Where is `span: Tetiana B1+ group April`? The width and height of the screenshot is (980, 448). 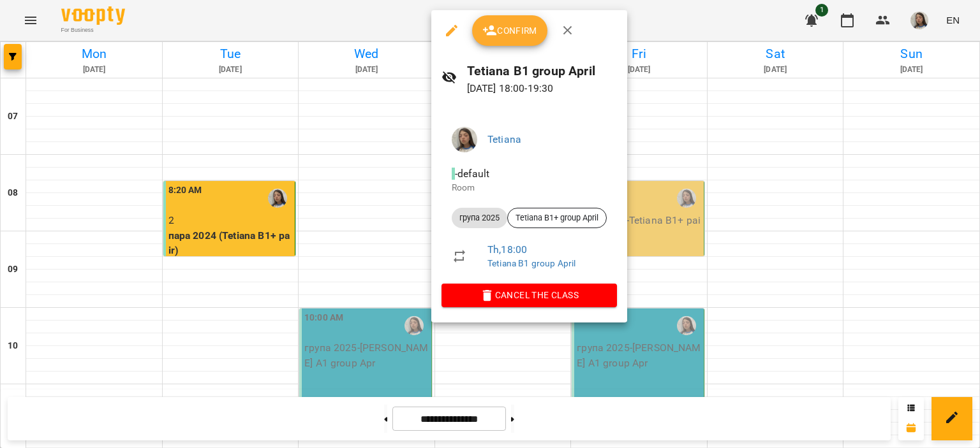 span: Tetiana B1+ group April is located at coordinates (557, 218).